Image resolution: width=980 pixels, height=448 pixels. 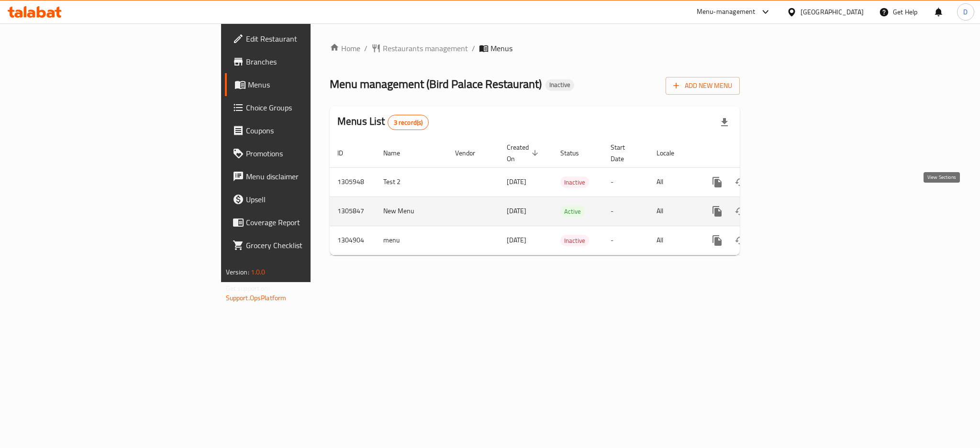 I want to click on span: Restaurants management, so click(x=426, y=48).